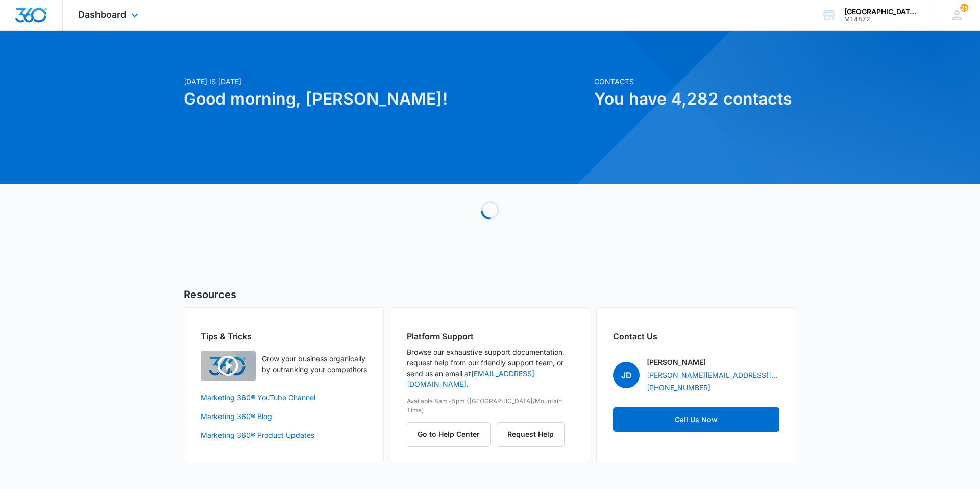  What do you see at coordinates (696, 81) in the screenshot?
I see `p: Contacts` at bounding box center [696, 81].